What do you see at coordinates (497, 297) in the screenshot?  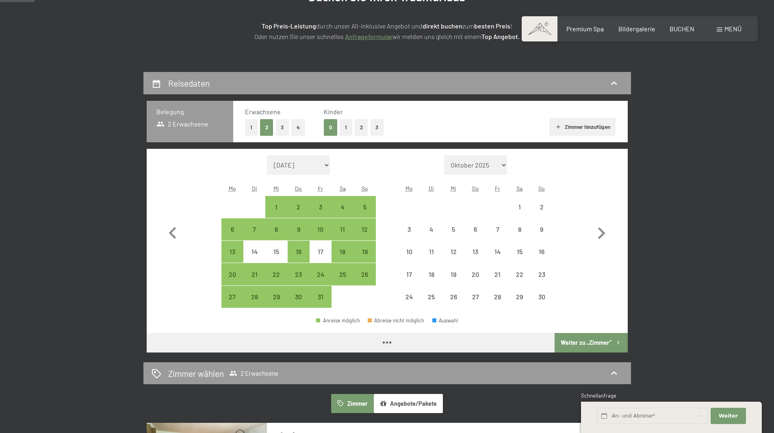 I see `div: Fri Nov 28 2025` at bounding box center [497, 297].